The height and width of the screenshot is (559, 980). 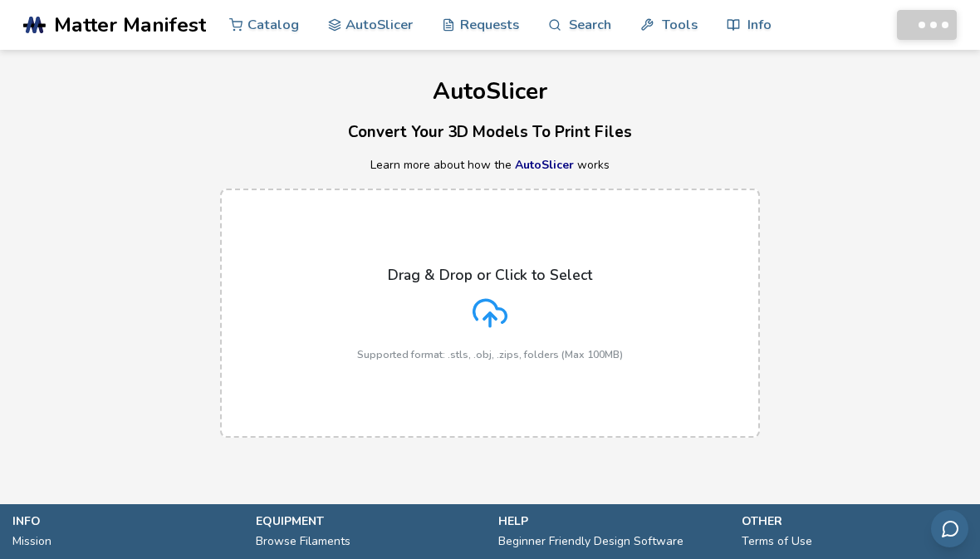 What do you see at coordinates (125, 521) in the screenshot?
I see `p: info` at bounding box center [125, 521].